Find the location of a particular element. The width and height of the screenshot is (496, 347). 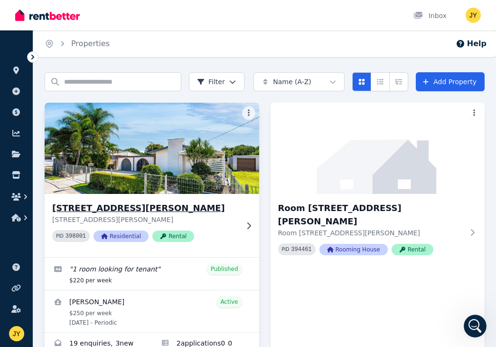

div: From there you can remove the bond, and add new correct bond details. is located at coordinates (82, 122).